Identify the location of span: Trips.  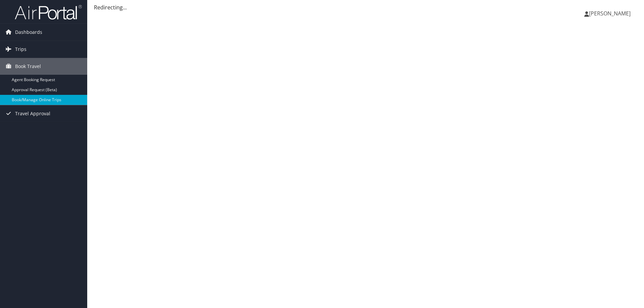
(21, 49).